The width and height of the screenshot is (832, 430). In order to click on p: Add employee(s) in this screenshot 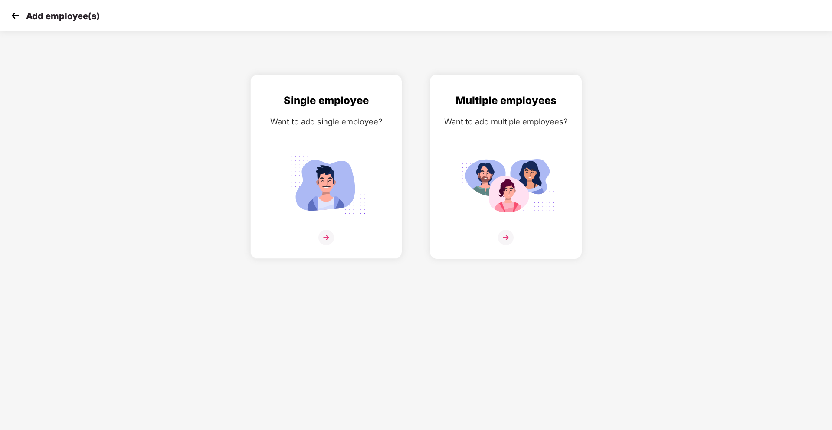, I will do `click(63, 16)`.